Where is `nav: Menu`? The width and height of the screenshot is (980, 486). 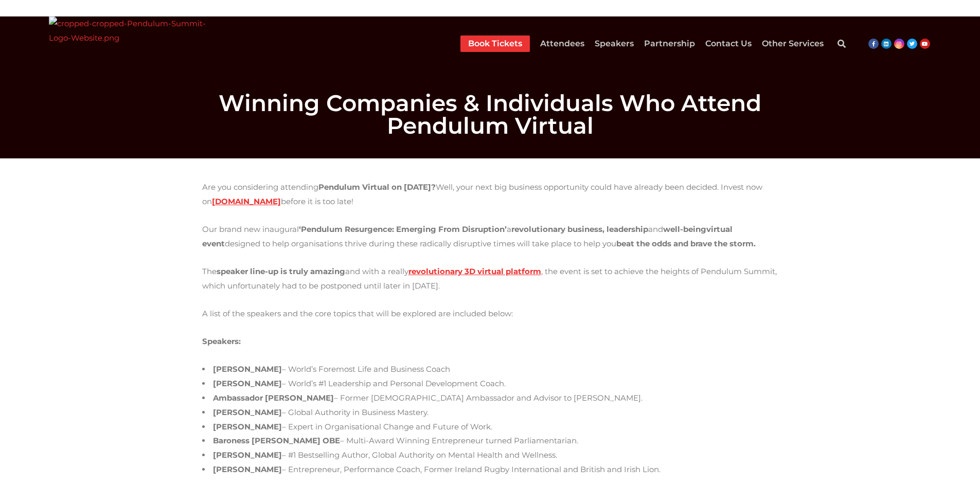 nav: Menu is located at coordinates (642, 44).